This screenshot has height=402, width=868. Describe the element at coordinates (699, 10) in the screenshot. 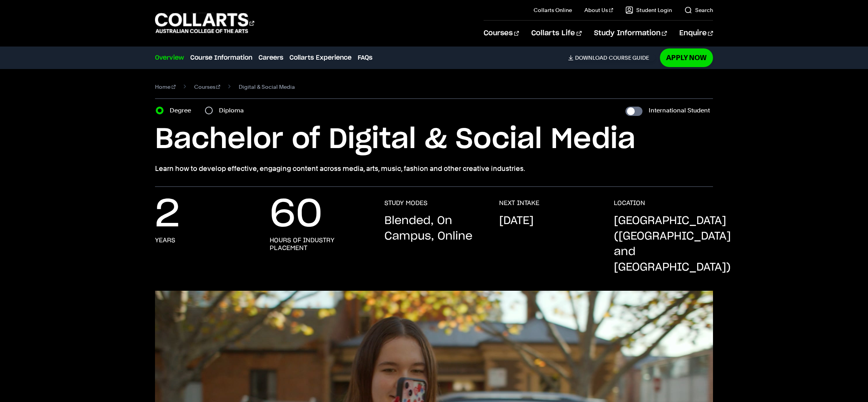

I see `a: Search` at that location.